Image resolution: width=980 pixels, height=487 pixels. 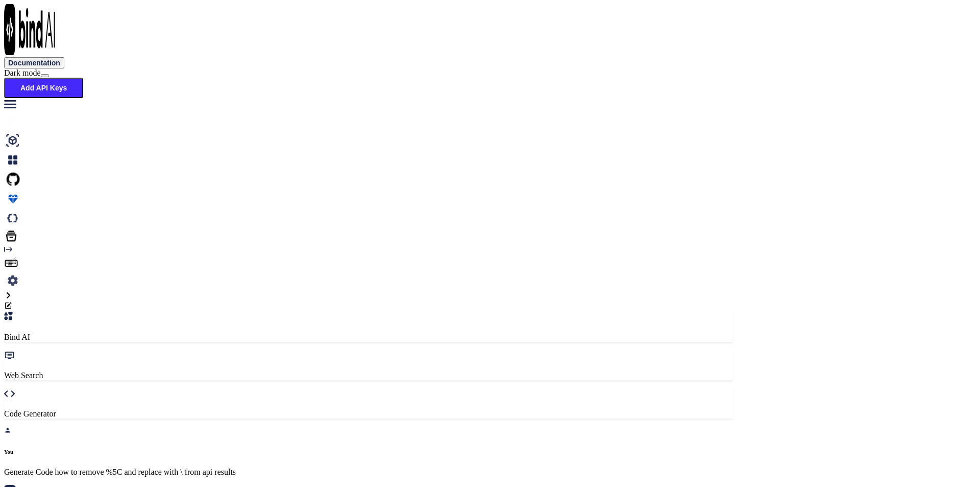 What do you see at coordinates (44, 88) in the screenshot?
I see `button: Add API Keys` at bounding box center [44, 88].